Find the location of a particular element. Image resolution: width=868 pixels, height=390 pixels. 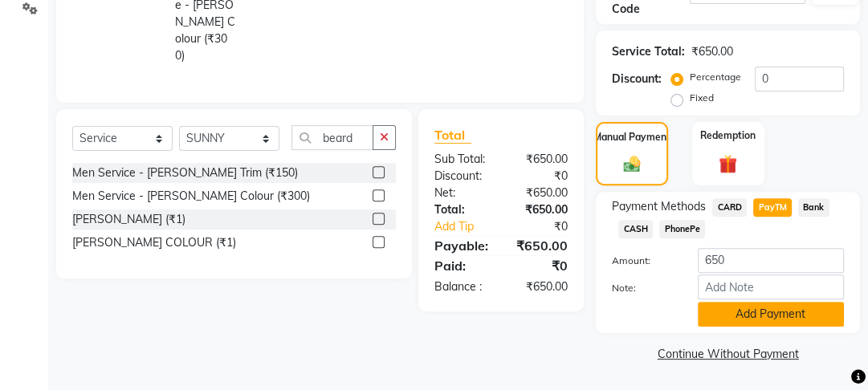

span: PayTM is located at coordinates (772, 208).